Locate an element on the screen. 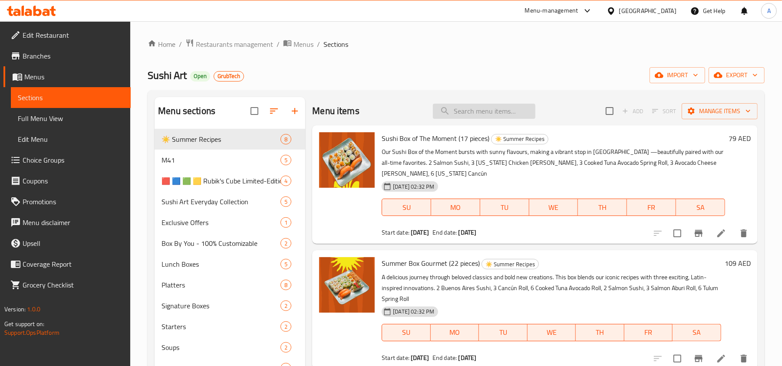 The width and height of the screenshot is (782, 366). a: Grocery Checklist is located at coordinates (67, 285).